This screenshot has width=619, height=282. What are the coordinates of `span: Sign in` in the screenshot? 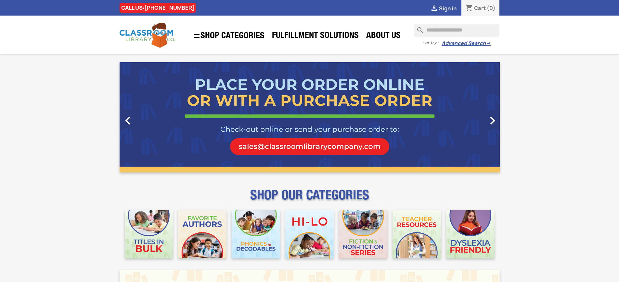 It's located at (447, 8).